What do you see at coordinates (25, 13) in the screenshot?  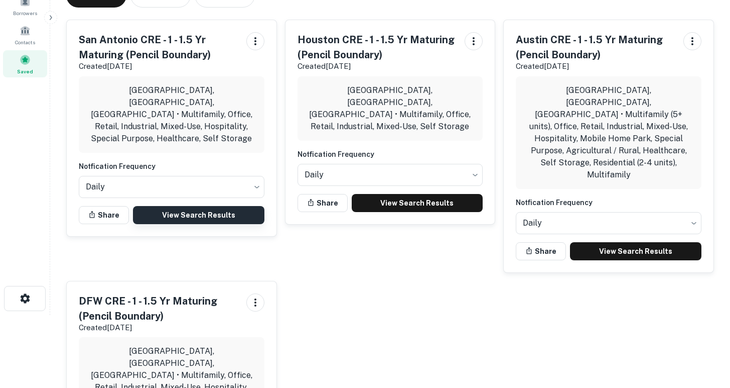 I see `span: Borrowers` at bounding box center [25, 13].